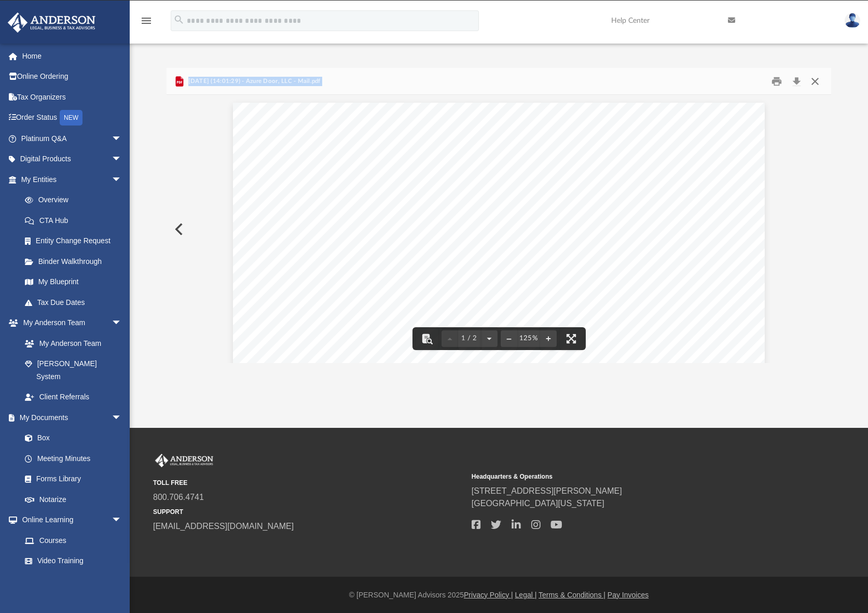 The width and height of the screenshot is (868, 613). Describe the element at coordinates (470, 339) in the screenshot. I see `button: 1 / 2` at that location.